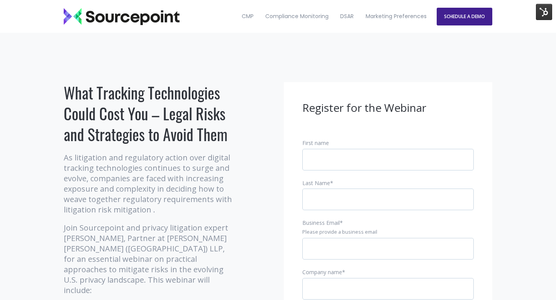  What do you see at coordinates (122, 17) in the screenshot?
I see `img: Sourcepoint_logo_black_transparent (2)-2` at bounding box center [122, 17].